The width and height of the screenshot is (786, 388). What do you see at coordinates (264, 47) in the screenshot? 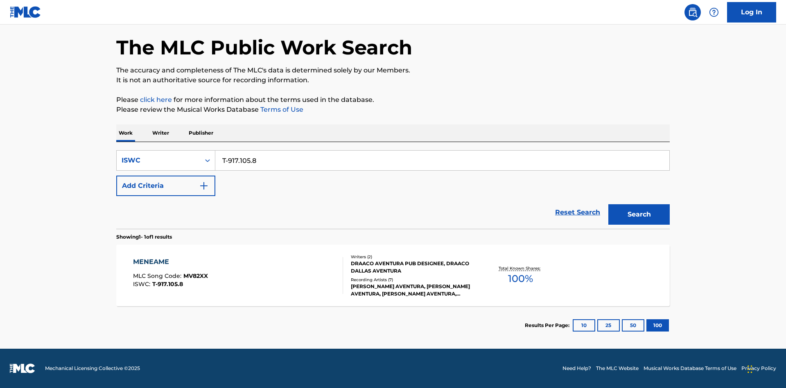
I see `h1: The MLC Public Work Search` at bounding box center [264, 47].